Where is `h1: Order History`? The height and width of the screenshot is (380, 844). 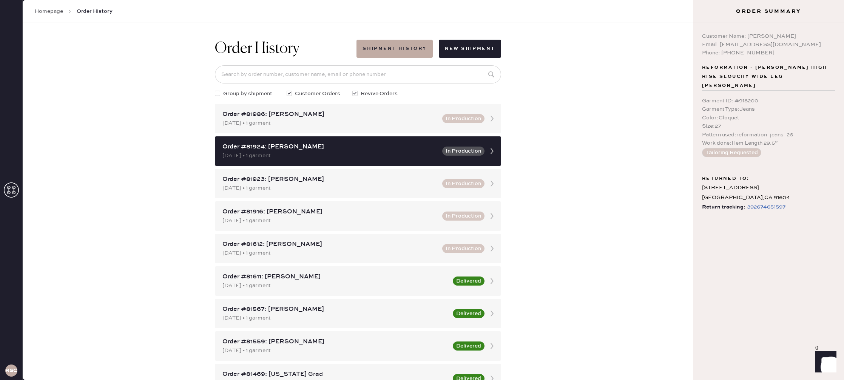 h1: Order History is located at coordinates (257, 49).